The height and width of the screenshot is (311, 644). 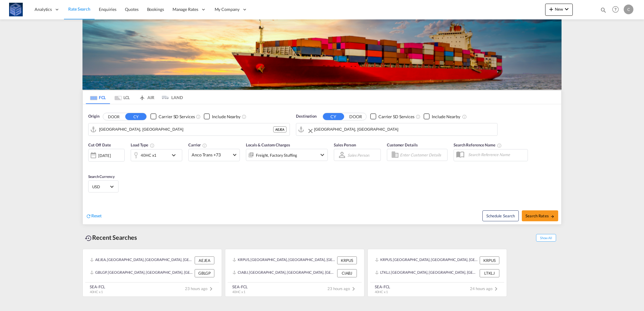 I want to click on button: Search Ratesicon-arrow-right, so click(x=540, y=216).